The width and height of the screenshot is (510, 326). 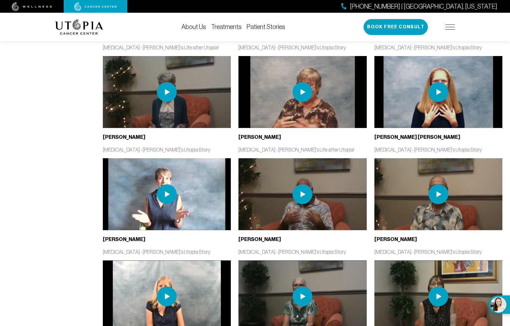 I want to click on a: Treatments, so click(x=226, y=27).